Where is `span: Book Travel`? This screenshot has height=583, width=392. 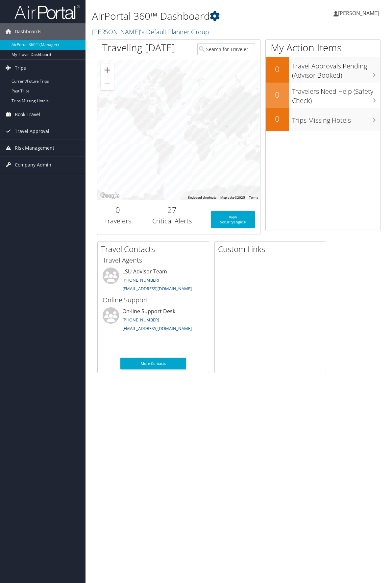 span: Book Travel is located at coordinates (27, 115).